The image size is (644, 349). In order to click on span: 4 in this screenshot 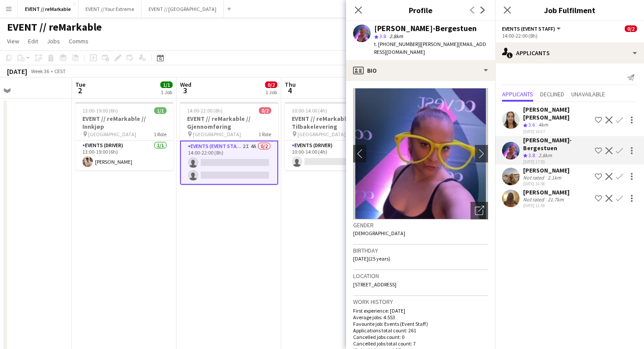, I will do `click(290, 90)`.